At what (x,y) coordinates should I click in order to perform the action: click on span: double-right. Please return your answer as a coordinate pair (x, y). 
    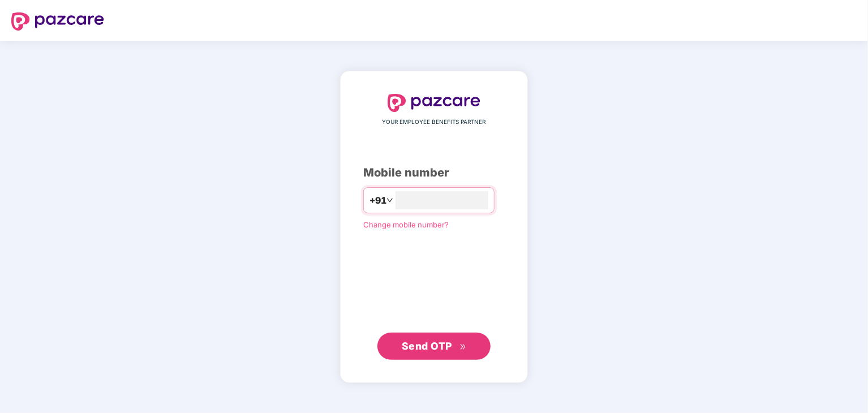
    Looking at the image, I should click on (462, 347).